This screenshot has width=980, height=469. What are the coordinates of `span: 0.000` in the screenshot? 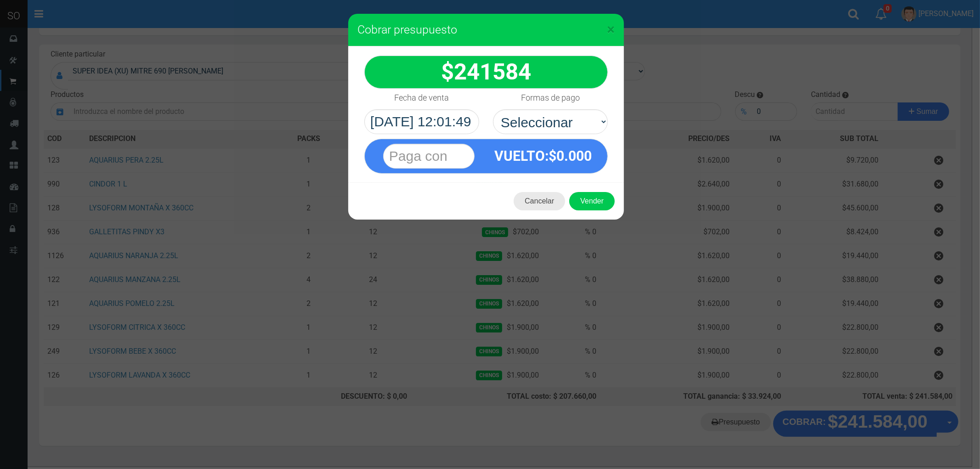 It's located at (574, 156).